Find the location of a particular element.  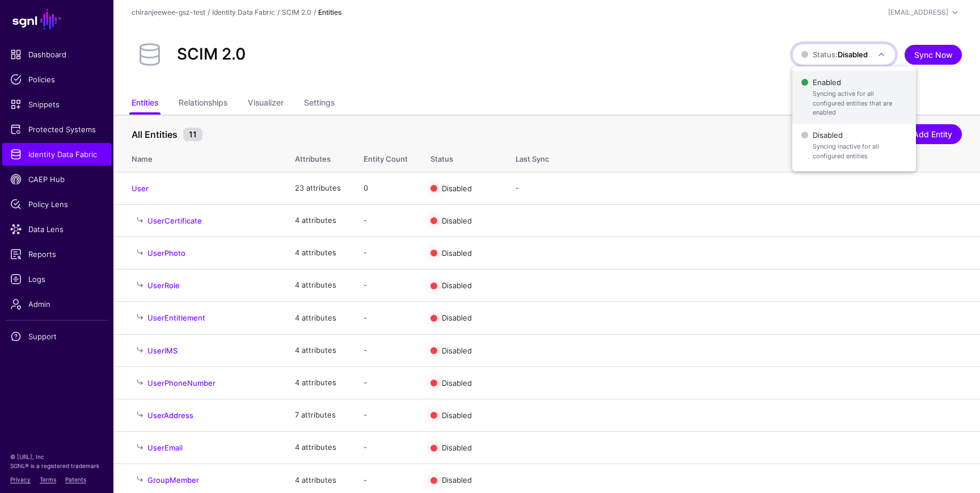

a: Protected Systems is located at coordinates (57, 130).